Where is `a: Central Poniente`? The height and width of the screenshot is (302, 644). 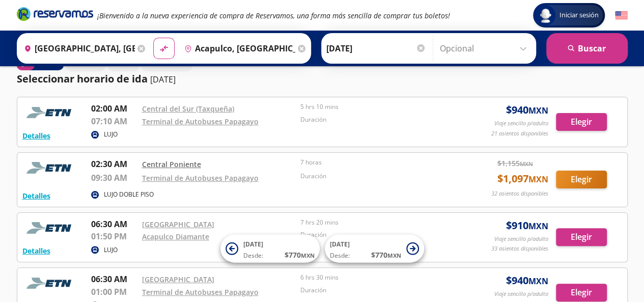 a: Central Poniente is located at coordinates (171, 164).